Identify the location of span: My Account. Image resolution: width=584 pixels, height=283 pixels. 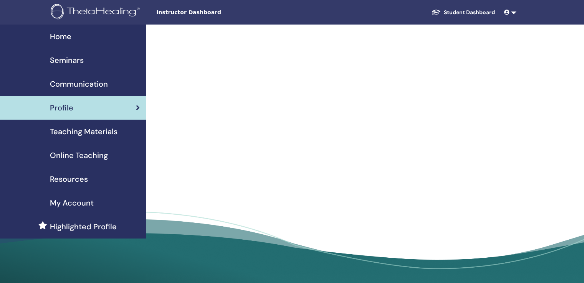
(72, 203).